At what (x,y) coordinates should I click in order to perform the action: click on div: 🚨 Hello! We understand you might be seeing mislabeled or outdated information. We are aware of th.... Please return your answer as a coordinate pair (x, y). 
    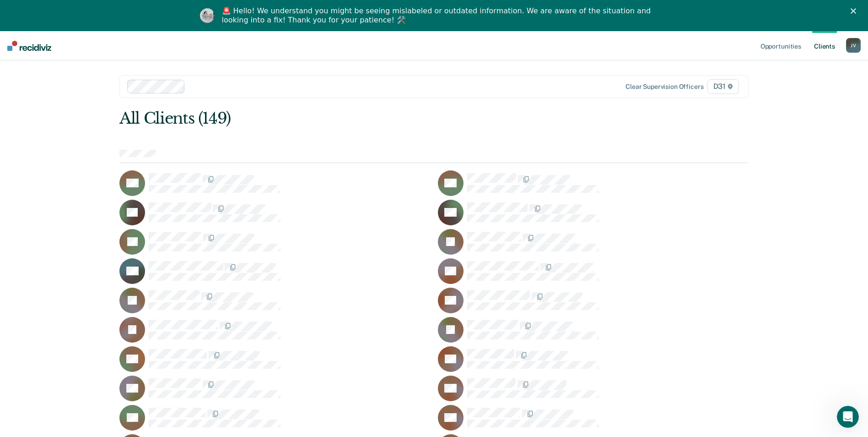
    Looking at the image, I should click on (438, 16).